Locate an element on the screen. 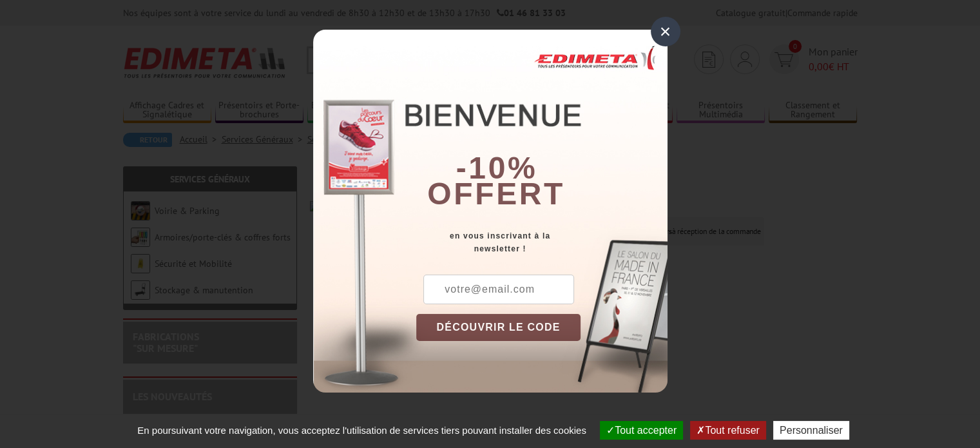 This screenshot has width=980, height=448. button: Personnaliser (fenêtre modale) is located at coordinates (811, 430).